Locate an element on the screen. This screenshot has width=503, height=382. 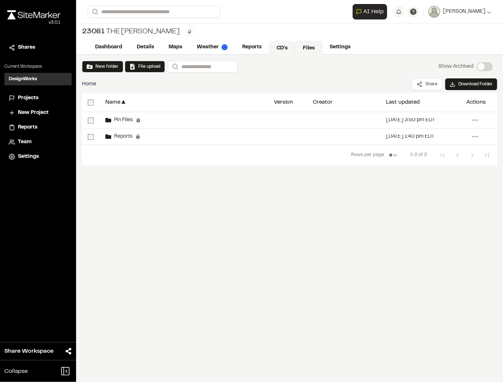
span: Share Workspace is located at coordinates (29, 351).